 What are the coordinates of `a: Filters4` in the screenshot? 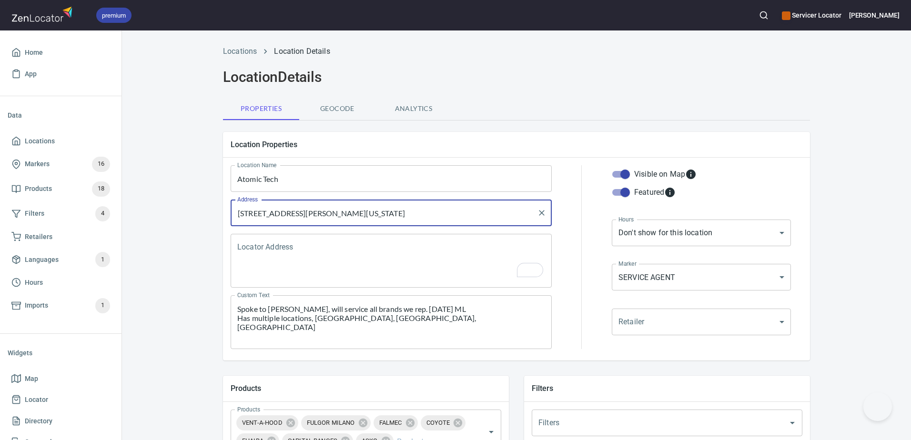 It's located at (61, 214).